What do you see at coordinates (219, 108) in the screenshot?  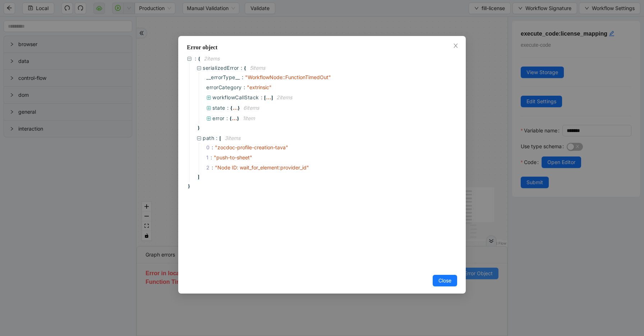 I see `span: state` at bounding box center [219, 108].